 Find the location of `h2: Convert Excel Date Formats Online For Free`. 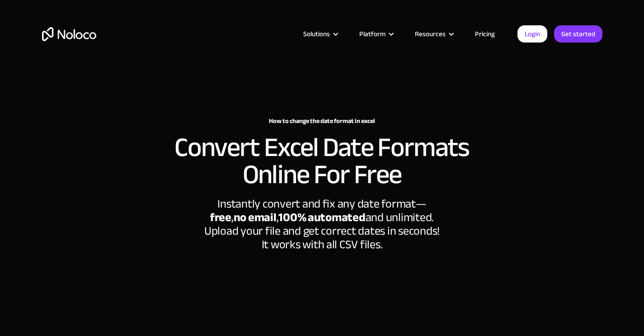

h2: Convert Excel Date Formats Online For Free is located at coordinates (322, 161).